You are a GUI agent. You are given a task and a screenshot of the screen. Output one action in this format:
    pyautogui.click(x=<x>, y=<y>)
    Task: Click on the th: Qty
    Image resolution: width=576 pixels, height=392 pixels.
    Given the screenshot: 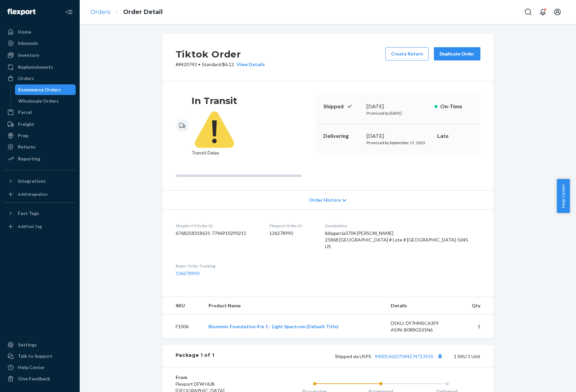 What is the action you would take?
    pyautogui.click(x=476, y=305)
    